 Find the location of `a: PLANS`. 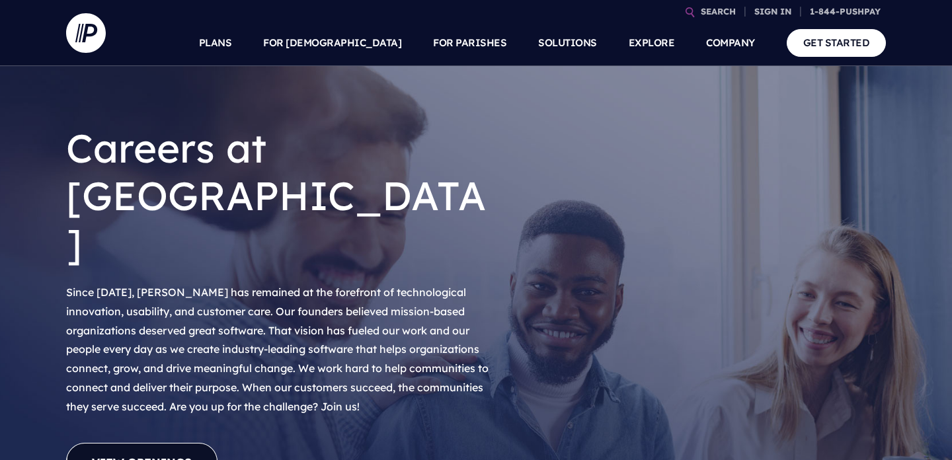

a: PLANS is located at coordinates (216, 43).